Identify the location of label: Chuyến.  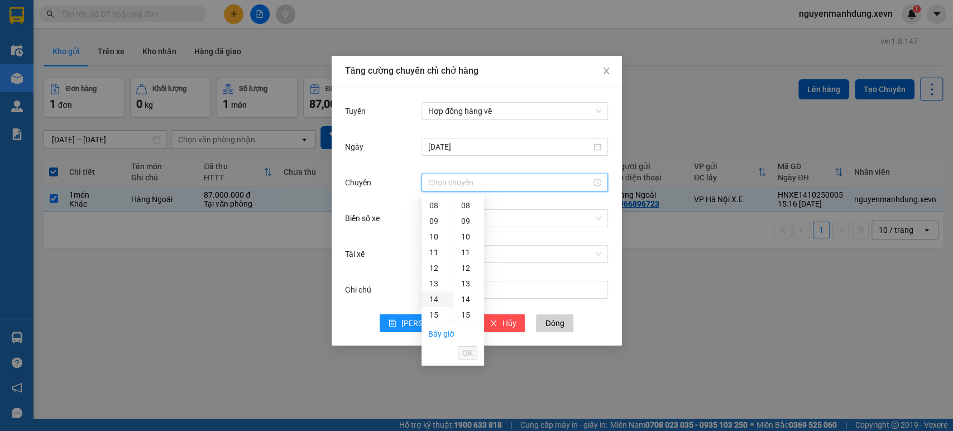
(361, 183).